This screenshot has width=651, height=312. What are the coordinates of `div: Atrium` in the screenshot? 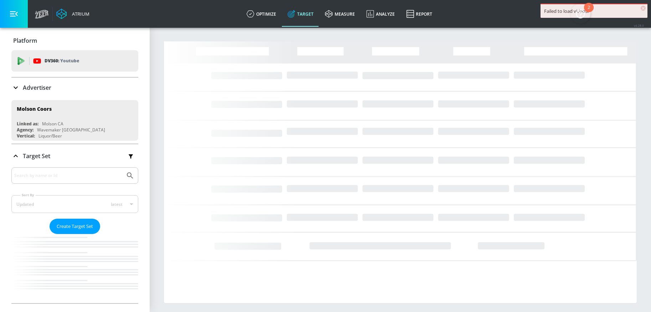 It's located at (79, 14).